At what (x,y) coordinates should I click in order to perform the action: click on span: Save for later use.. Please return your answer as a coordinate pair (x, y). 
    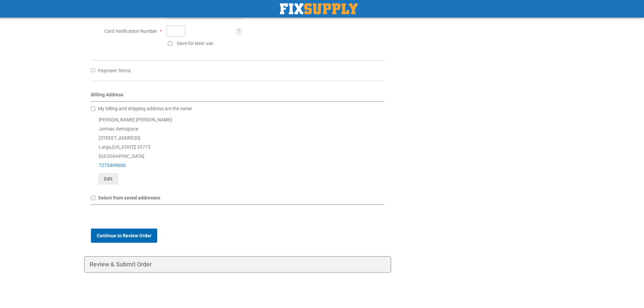
    Looking at the image, I should click on (195, 43).